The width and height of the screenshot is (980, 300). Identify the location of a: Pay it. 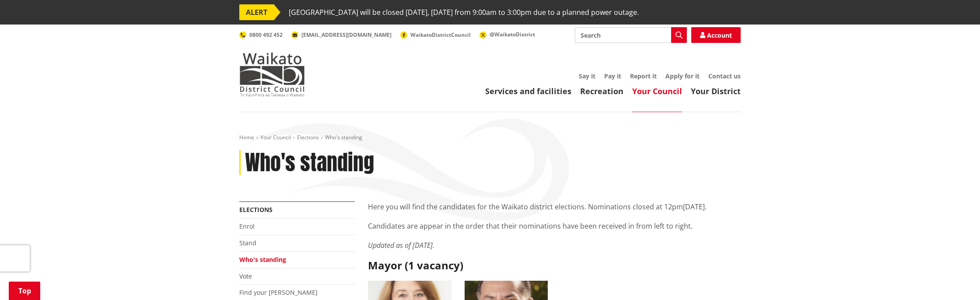
(612, 76).